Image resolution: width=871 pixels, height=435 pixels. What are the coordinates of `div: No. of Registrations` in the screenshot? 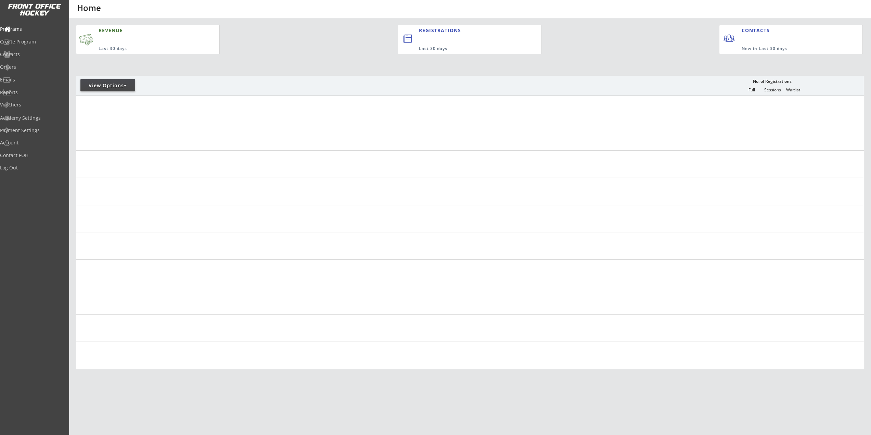 It's located at (772, 81).